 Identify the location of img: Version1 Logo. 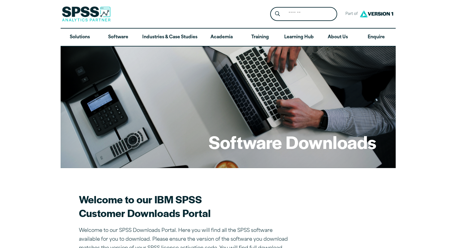
(376, 14).